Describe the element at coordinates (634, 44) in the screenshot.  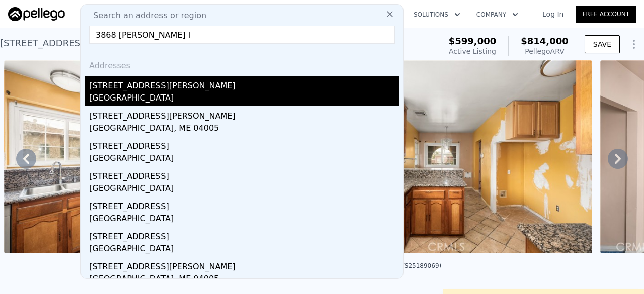
I see `button: Show Options` at that location.